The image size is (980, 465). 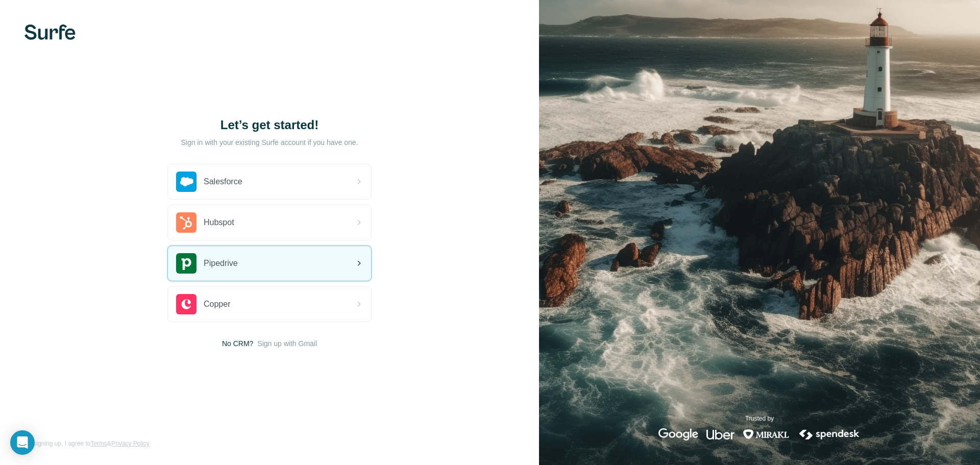 What do you see at coordinates (269, 142) in the screenshot?
I see `p: Sign in with your existing Surfe account if you have one.` at bounding box center [269, 142].